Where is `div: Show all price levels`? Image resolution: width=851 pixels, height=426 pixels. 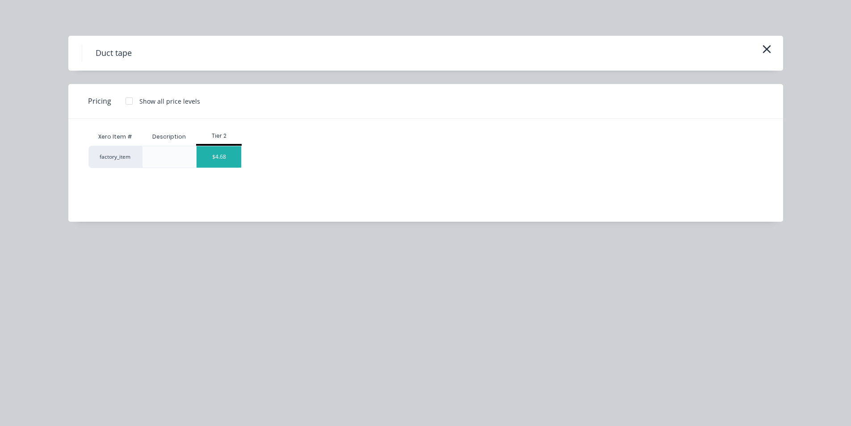 div: Show all price levels is located at coordinates (170, 101).